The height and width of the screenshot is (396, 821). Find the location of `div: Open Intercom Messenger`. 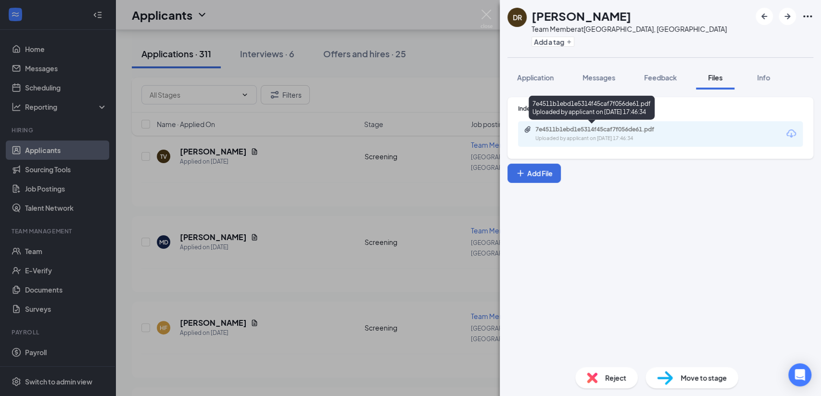

div: Open Intercom Messenger is located at coordinates (800, 375).